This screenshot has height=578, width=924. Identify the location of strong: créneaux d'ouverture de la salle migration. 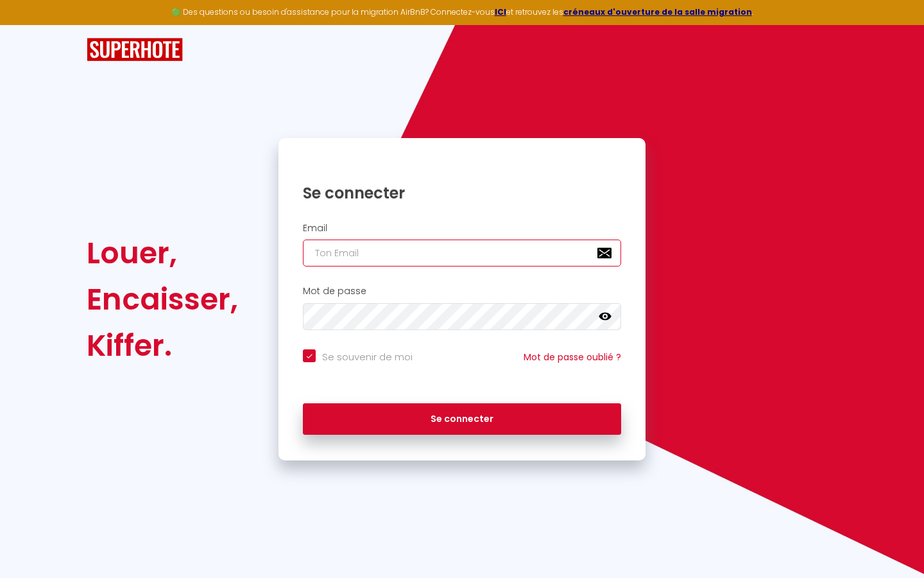
(658, 11).